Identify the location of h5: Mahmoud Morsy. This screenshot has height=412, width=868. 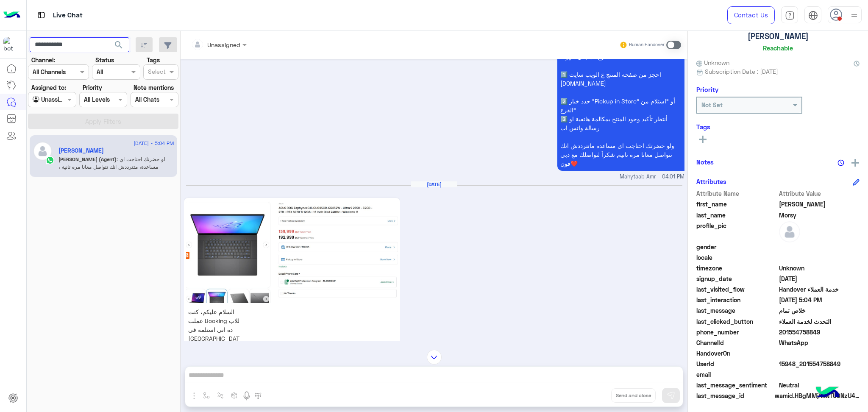
(81, 150).